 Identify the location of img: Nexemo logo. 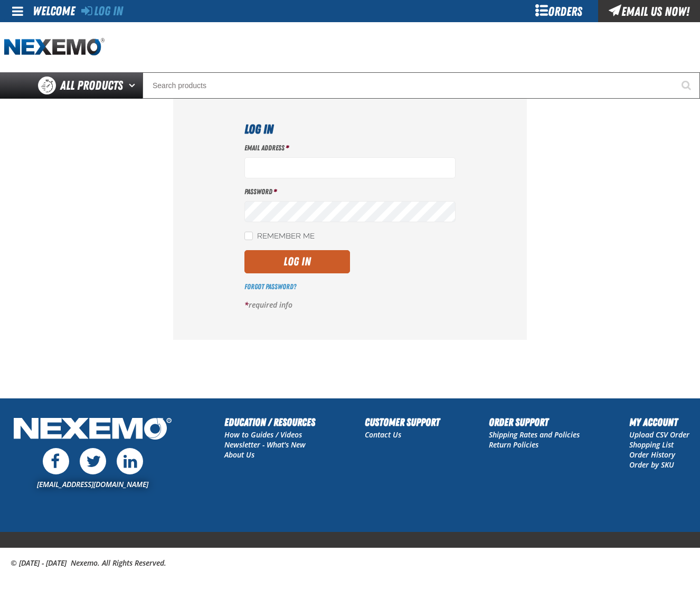
(55, 47).